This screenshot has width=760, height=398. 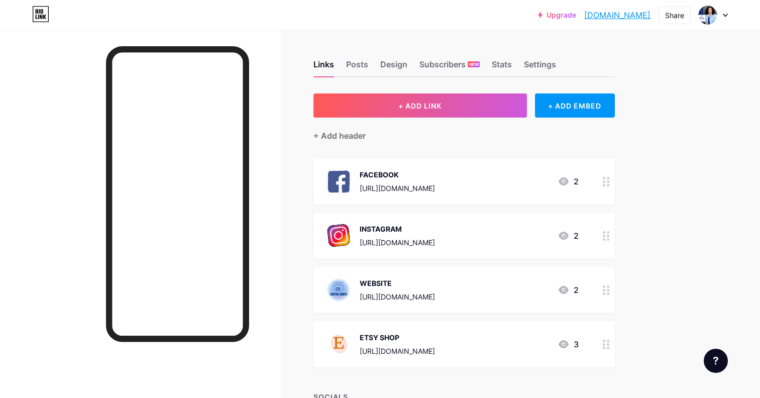 I want to click on div: Share, so click(x=674, y=15).